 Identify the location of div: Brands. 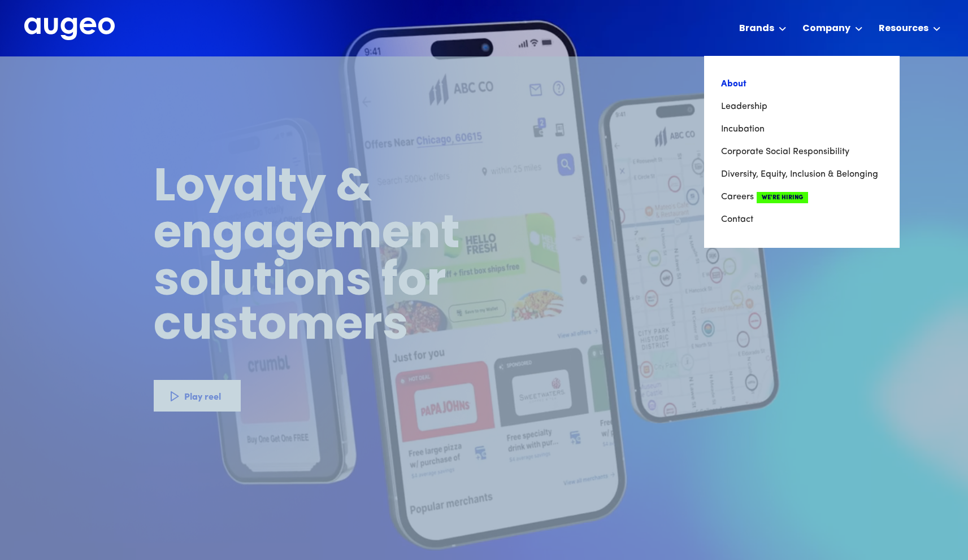
(757, 29).